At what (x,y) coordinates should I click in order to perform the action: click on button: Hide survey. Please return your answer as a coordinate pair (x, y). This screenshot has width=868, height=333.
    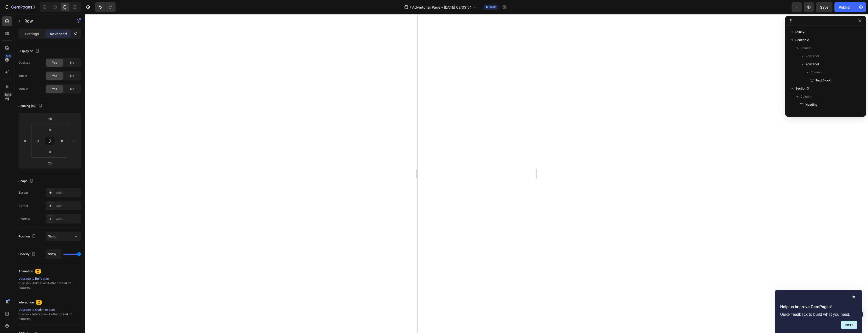
    Looking at the image, I should click on (854, 296).